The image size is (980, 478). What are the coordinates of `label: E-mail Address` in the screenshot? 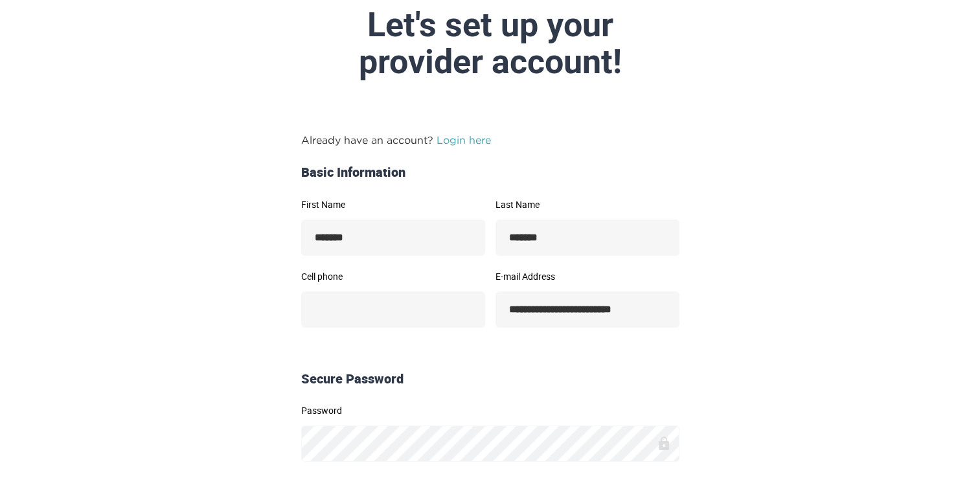 It's located at (588, 277).